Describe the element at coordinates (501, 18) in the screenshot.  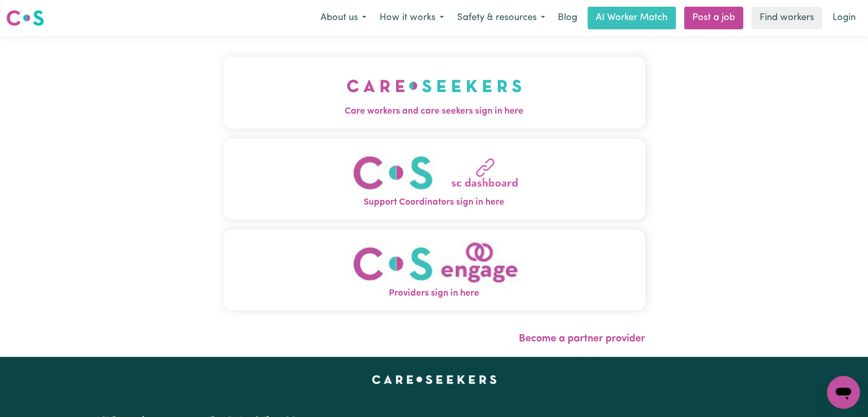
I see `button: Safety & resources` at that location.